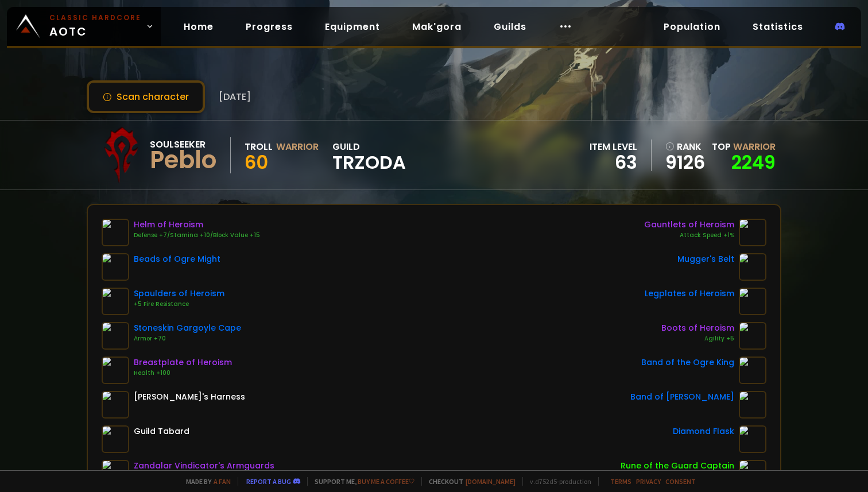 This screenshot has height=492, width=868. Describe the element at coordinates (197, 236) in the screenshot. I see `div: Defense +7/Stamina +10/Block Value +15` at that location.